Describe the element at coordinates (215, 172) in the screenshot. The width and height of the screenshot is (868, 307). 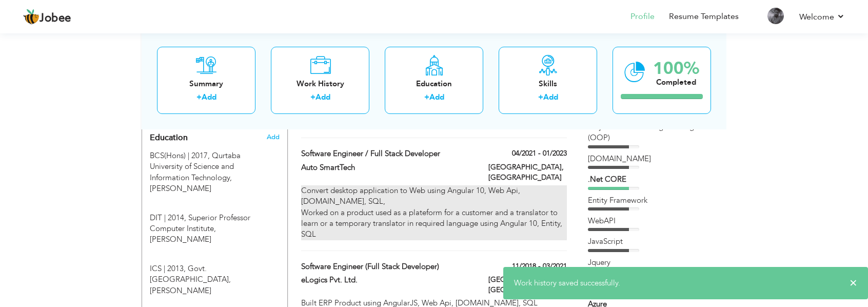
I see `div: BCS(Hons), 2017` at that location.